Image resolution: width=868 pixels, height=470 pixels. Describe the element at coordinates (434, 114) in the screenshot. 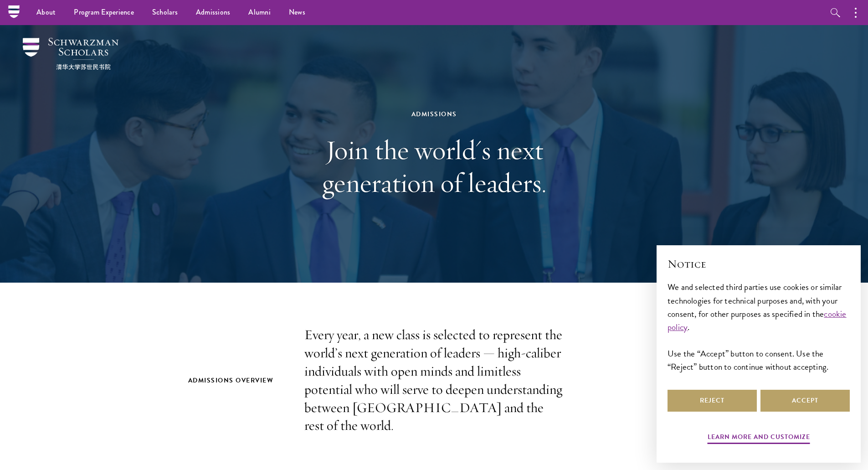

I see `div: Admissions` at that location.